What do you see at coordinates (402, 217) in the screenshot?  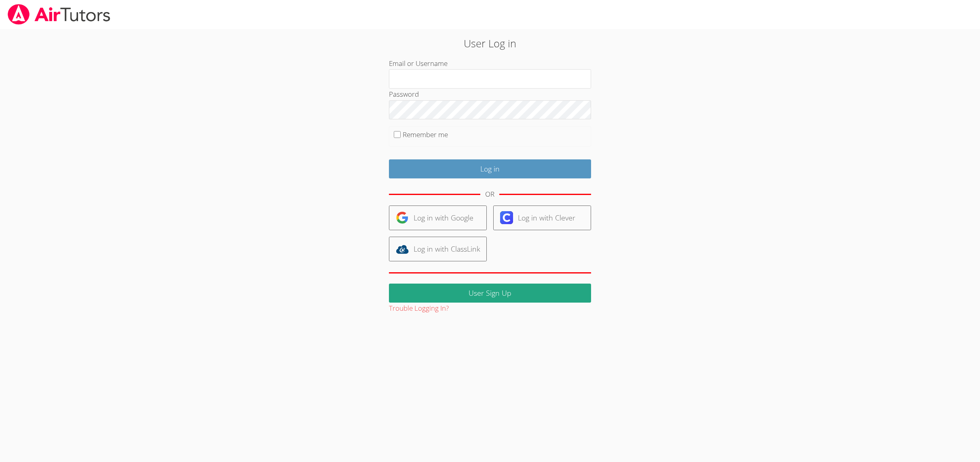 I see `img: google-logo-50288ca7cdecda66e5e0955fdab243c47b7ad437acaf1139b6f446037453330a.svg` at bounding box center [402, 217].